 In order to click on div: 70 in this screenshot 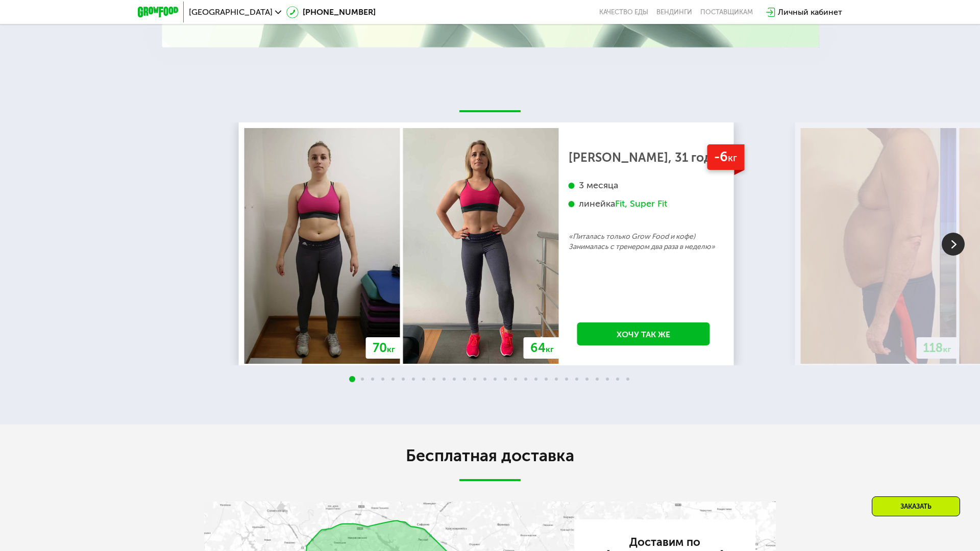, I will do `click(384, 349)`.